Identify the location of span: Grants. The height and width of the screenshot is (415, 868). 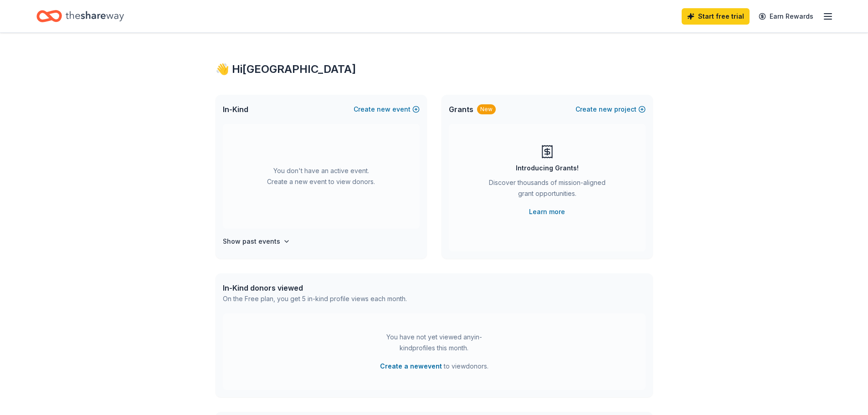
(461, 109).